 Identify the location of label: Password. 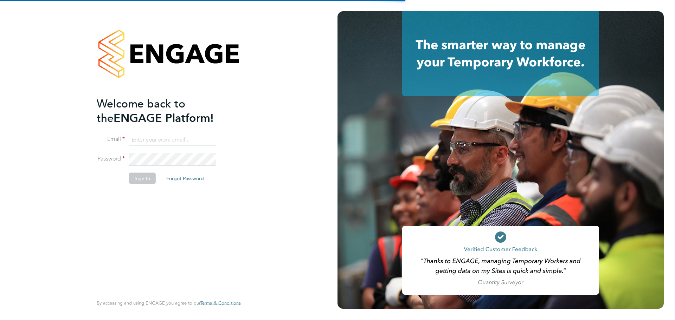
(111, 159).